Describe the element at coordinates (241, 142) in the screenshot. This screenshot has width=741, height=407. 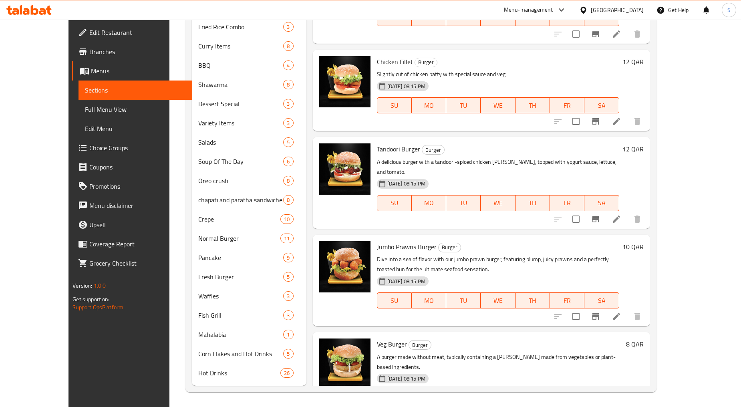
I see `span: Salads` at that location.